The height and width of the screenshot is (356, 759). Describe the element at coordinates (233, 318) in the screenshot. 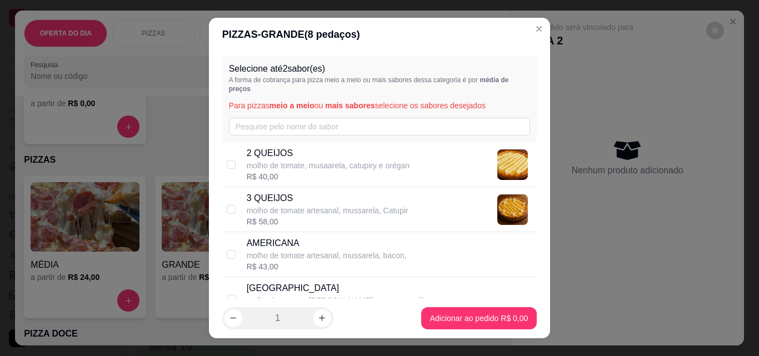

I see `button: decrease-product-quantity` at that location.